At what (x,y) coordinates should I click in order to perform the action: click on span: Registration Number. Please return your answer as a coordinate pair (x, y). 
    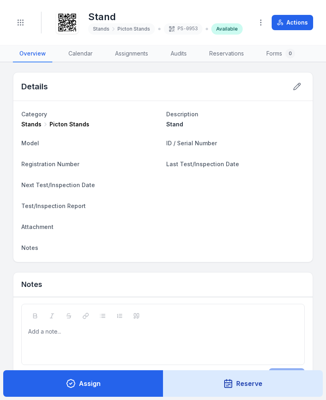
    Looking at the image, I should click on (50, 164).